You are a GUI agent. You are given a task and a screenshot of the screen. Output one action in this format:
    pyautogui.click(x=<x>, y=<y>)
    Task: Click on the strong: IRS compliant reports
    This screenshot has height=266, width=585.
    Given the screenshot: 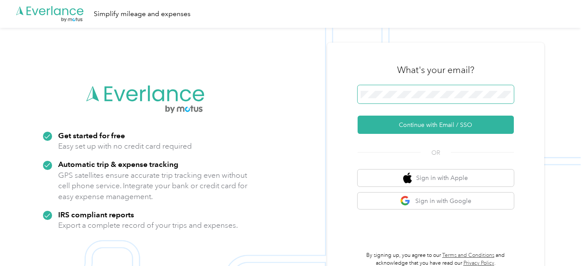 What is the action you would take?
    pyautogui.click(x=96, y=214)
    